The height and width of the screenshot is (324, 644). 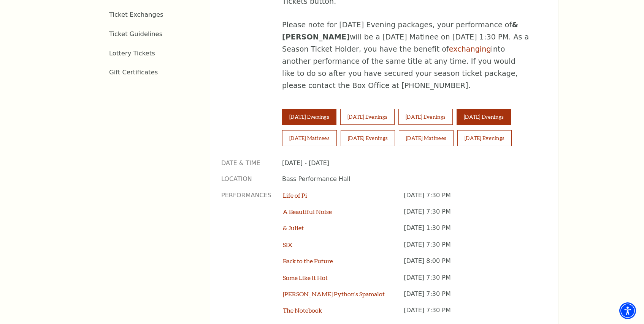 What do you see at coordinates (136, 14) in the screenshot?
I see `a: Ticket Exchanges` at bounding box center [136, 14].